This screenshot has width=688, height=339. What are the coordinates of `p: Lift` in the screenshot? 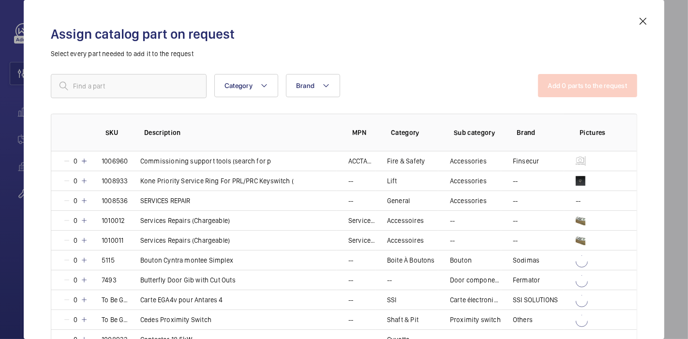 It's located at (392, 181).